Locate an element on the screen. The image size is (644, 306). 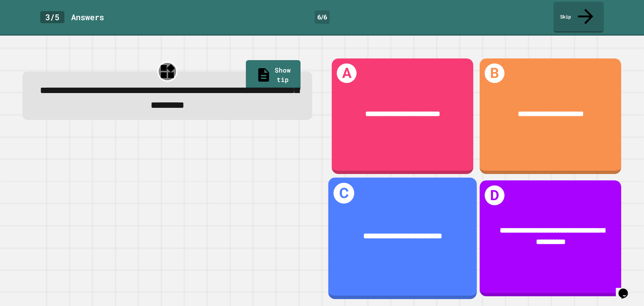
div: 6 / 6 is located at coordinates (322, 17).